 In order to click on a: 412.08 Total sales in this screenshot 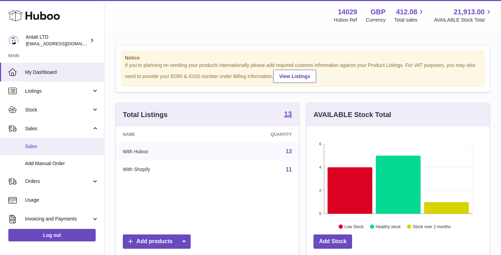, I will do `click(409, 15)`.